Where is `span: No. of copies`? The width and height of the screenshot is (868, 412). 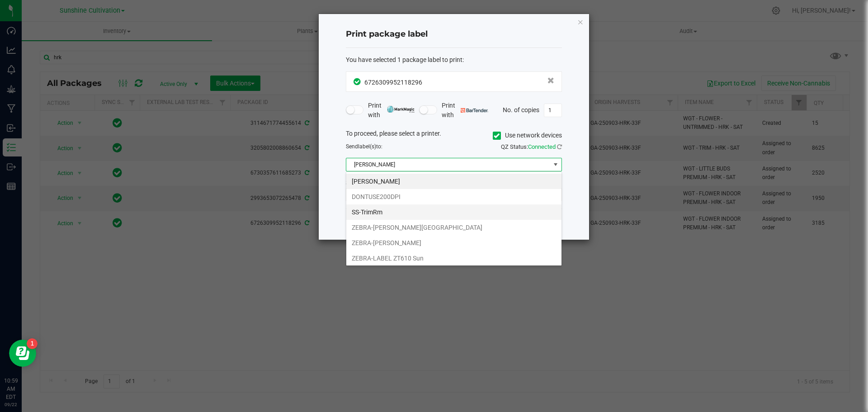
span: No. of copies is located at coordinates (521, 110).